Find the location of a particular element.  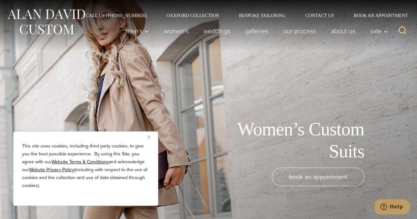

h1: Women’s Custom Suits is located at coordinates (290, 140).